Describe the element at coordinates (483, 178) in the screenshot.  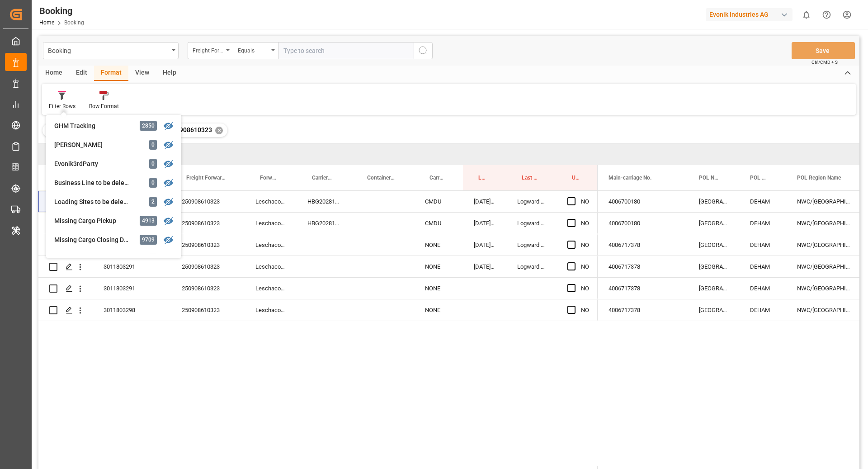
I see `span: Last Opened Date` at that location.